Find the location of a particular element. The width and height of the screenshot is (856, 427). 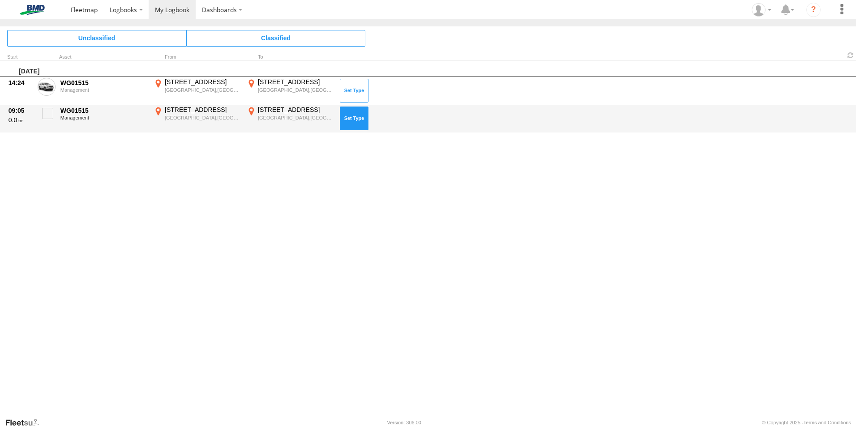

div: Click to Sort is located at coordinates (21, 57).